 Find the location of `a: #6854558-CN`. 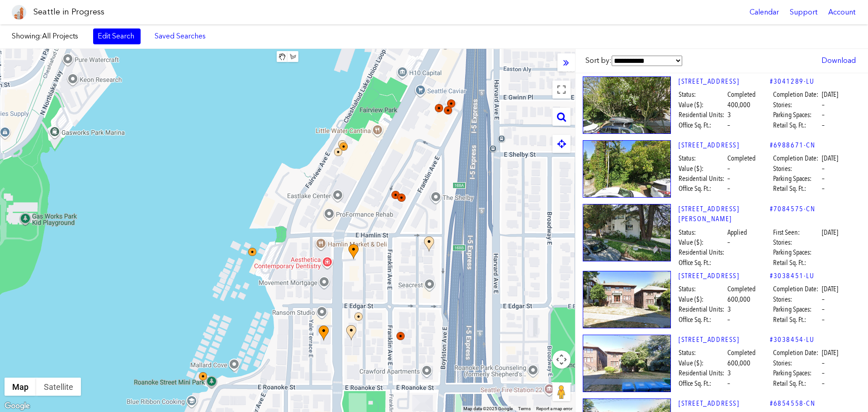

a: #6854558-CN is located at coordinates (792, 403).